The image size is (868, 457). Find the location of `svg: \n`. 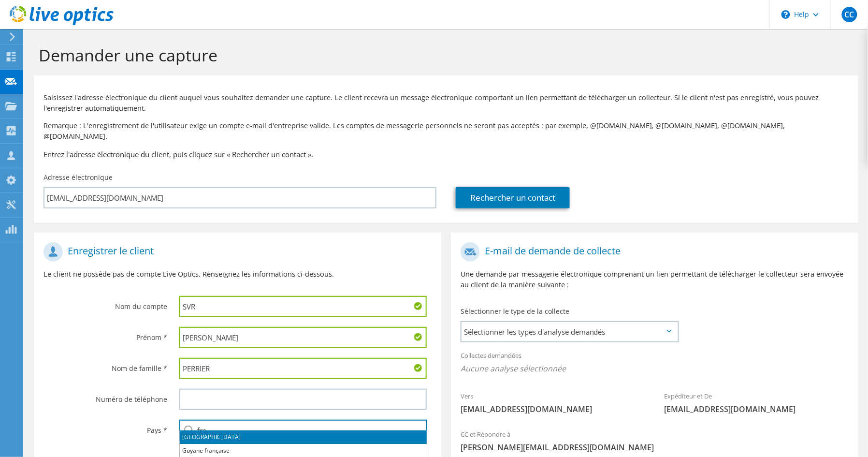

svg: \n is located at coordinates (786, 15).